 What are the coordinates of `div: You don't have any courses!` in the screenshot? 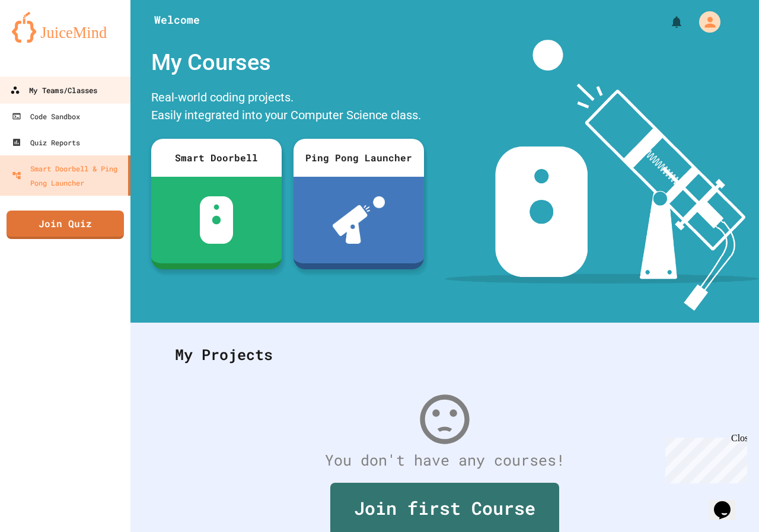 It's located at (445, 460).